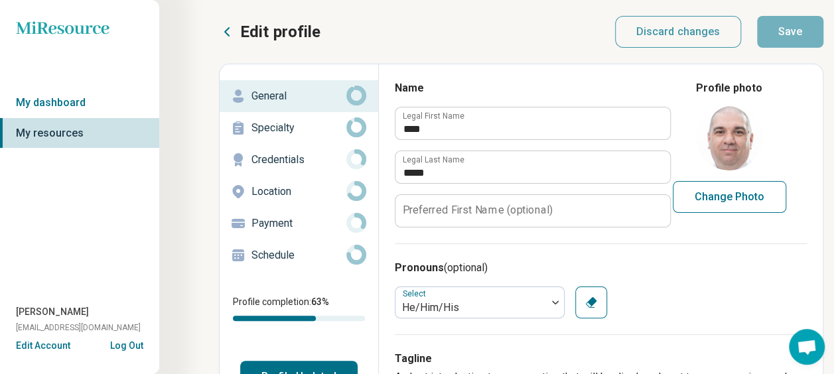 This screenshot has height=374, width=834. What do you see at coordinates (298, 308) in the screenshot?
I see `div: Profile completion:` at bounding box center [298, 308].